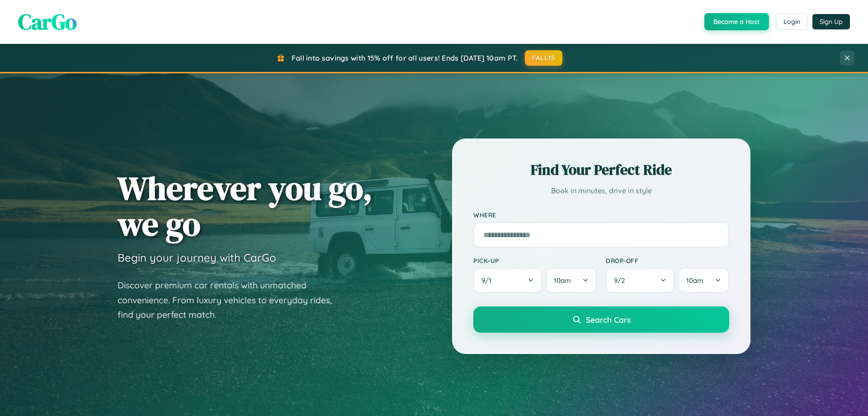 The height and width of the screenshot is (416, 868). I want to click on h1: Wherever you go, we go, so click(245, 206).